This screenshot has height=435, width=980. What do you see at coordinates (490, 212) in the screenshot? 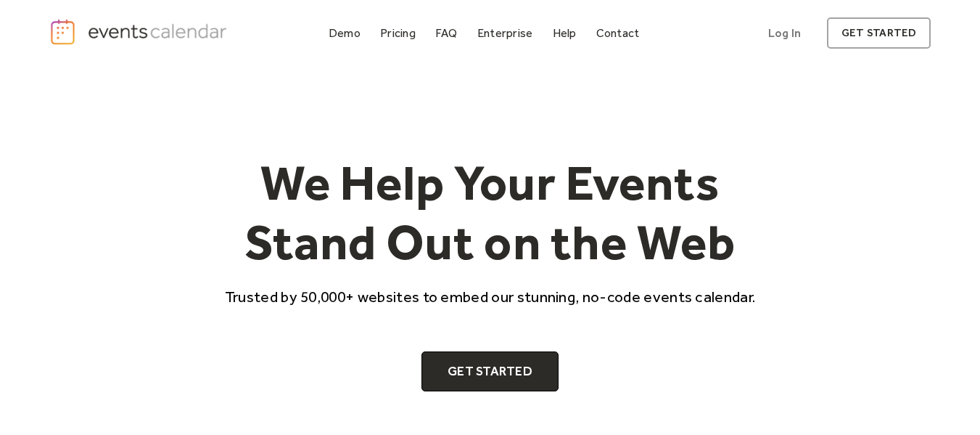
I see `h1: We Help Your Events Stand Out on the Web` at bounding box center [490, 212].